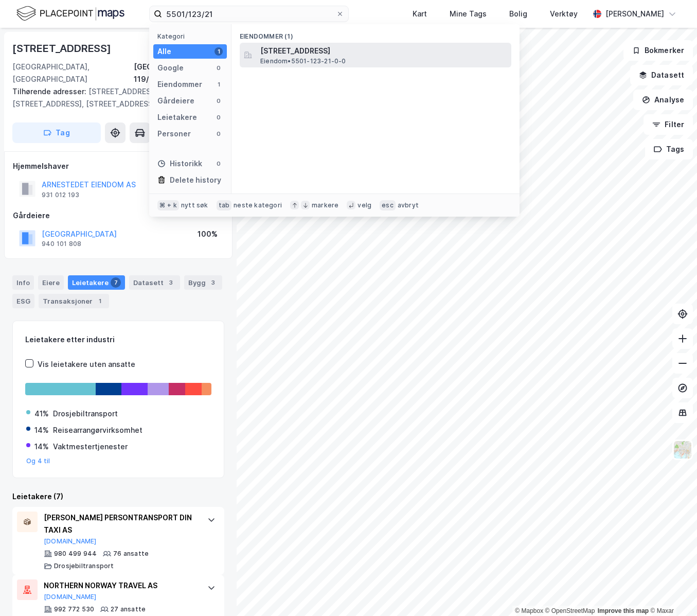  I want to click on button: Filter, so click(668, 125).